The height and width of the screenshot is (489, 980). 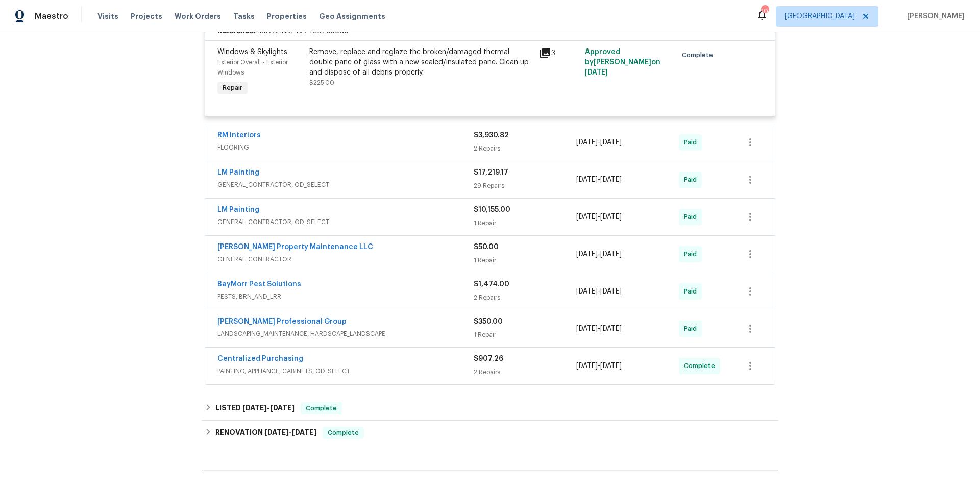 I want to click on div: 108, so click(x=765, y=11).